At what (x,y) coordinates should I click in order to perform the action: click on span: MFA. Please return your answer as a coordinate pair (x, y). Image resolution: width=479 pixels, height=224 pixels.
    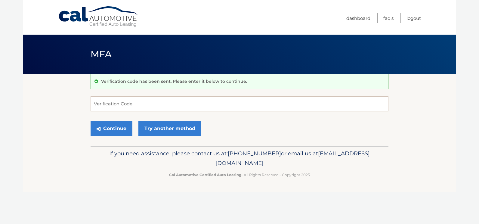
    Looking at the image, I should click on (101, 54).